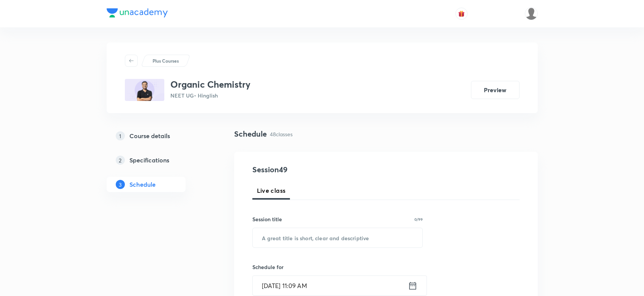  I want to click on input: A great title is short, clear and descriptive, so click(338, 238).